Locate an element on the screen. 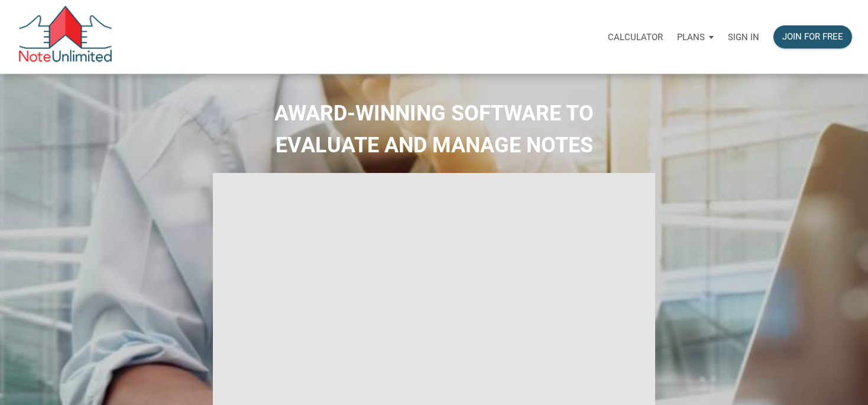  p: Calculator is located at coordinates (635, 37).